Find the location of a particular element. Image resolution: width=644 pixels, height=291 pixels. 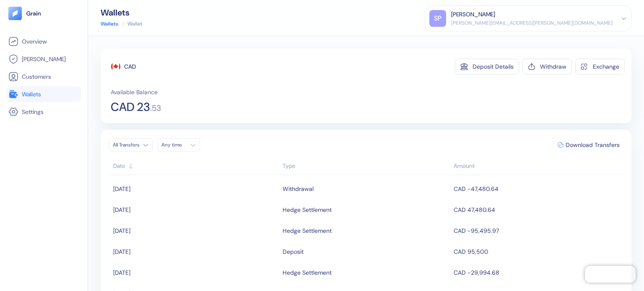

td: CAD -29,994.68 is located at coordinates (537, 273).